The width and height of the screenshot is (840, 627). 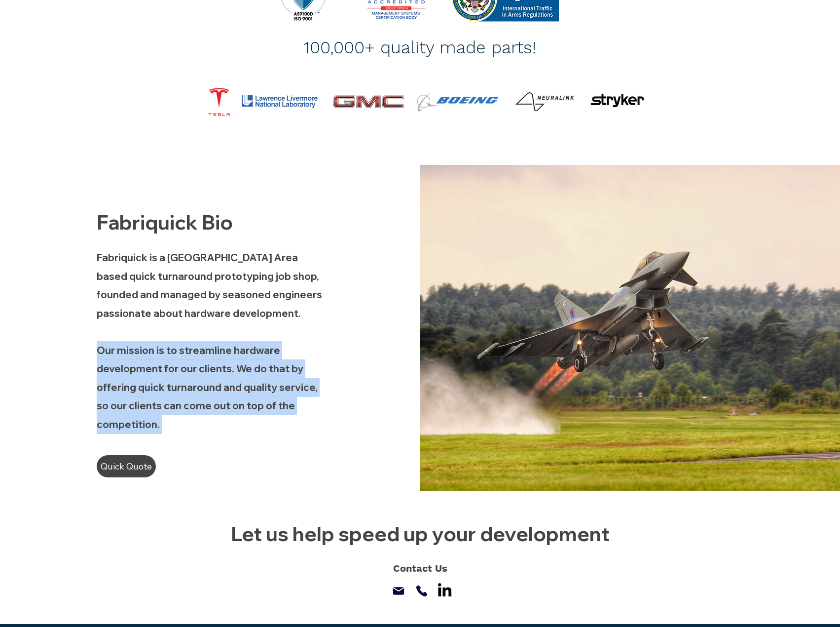 I want to click on span: Our mission is to streamline hardware development for our clients. We do that by offering quick t..., so click(x=207, y=387).